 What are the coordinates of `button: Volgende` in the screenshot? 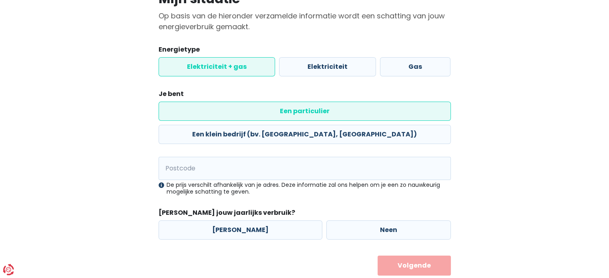 It's located at (414, 266).